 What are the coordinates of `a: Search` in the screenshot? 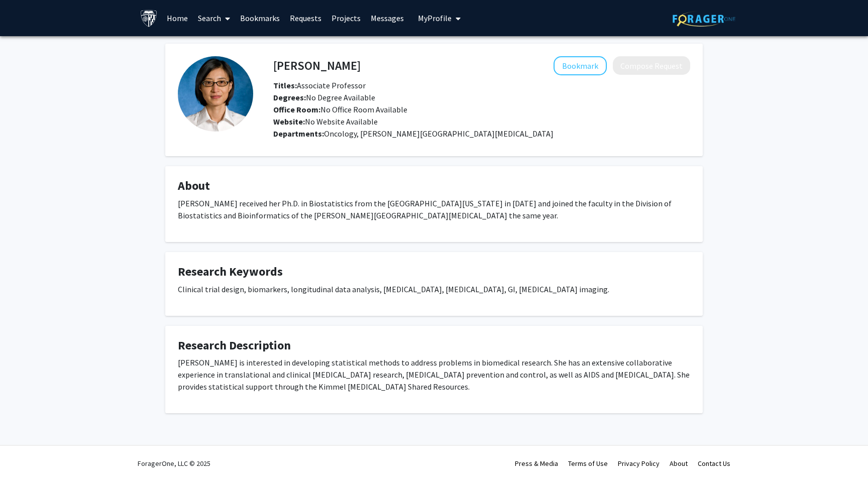 It's located at (214, 18).